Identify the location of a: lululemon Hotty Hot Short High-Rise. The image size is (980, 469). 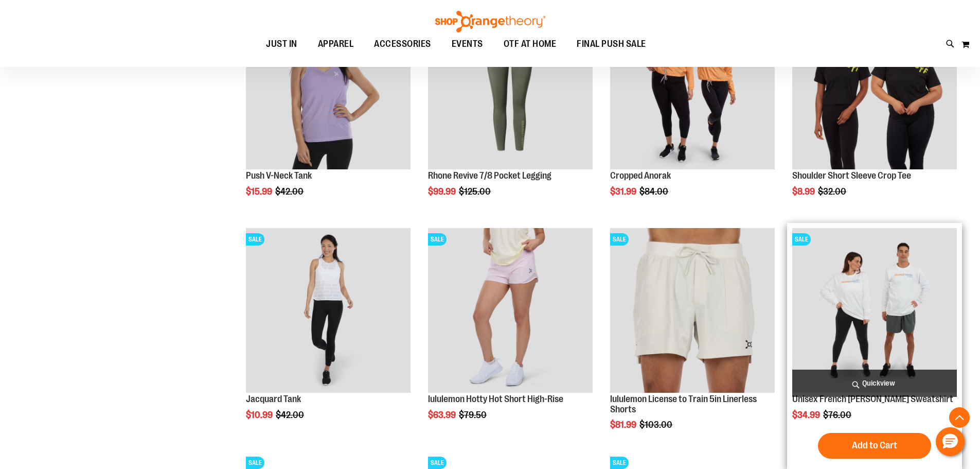
(496, 399).